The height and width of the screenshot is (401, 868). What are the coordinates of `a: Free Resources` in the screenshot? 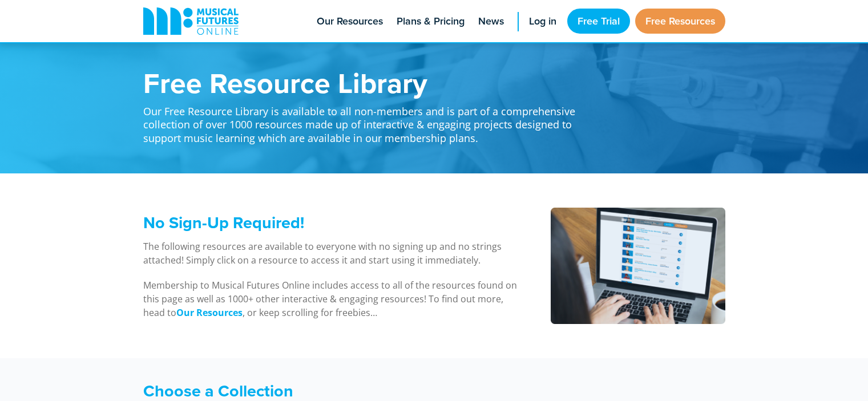 It's located at (680, 21).